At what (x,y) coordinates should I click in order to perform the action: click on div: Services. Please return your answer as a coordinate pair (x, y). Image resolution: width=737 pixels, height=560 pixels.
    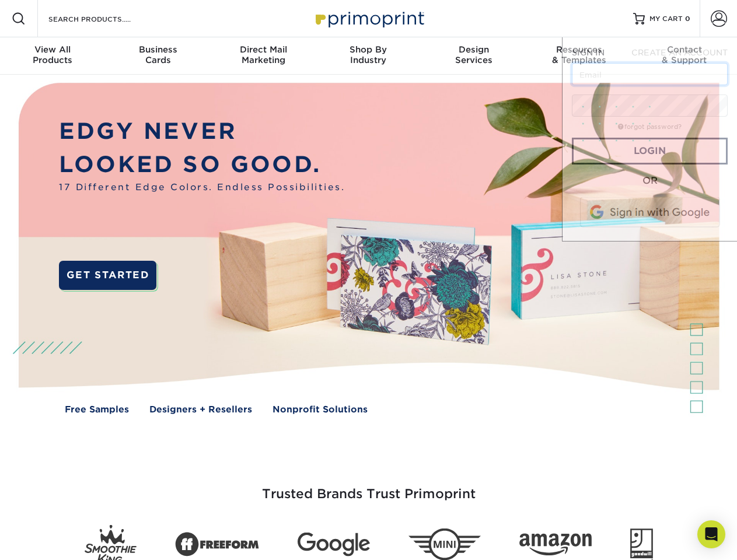
    Looking at the image, I should click on (474, 55).